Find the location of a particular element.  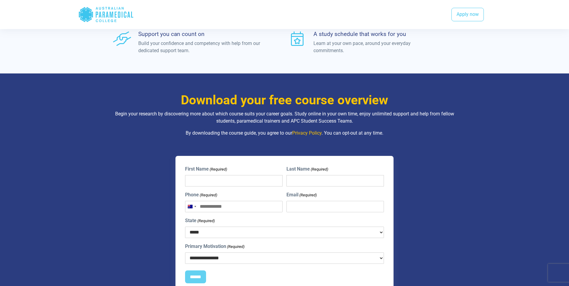

a: Apply now is located at coordinates (468, 15).